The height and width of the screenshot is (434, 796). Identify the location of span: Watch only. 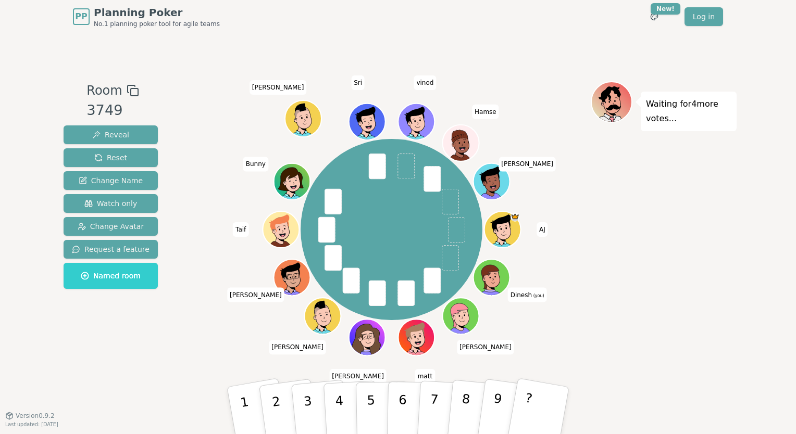
(111, 204).